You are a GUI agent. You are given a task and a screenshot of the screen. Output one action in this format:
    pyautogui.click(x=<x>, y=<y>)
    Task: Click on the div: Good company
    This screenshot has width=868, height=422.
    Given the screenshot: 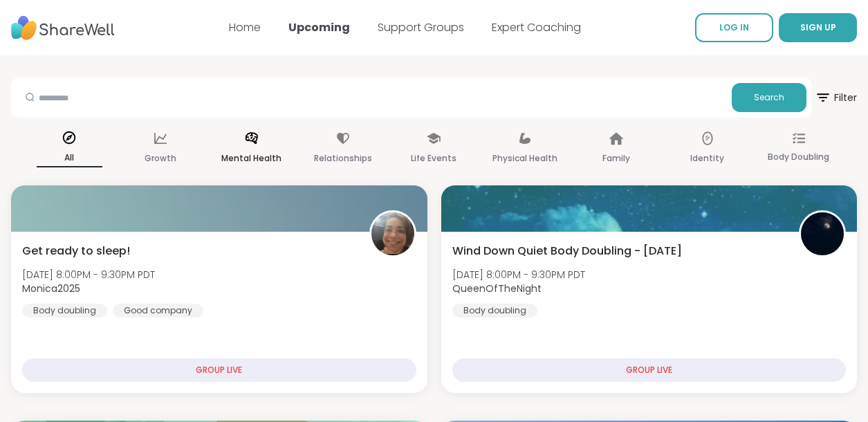 What is the action you would take?
    pyautogui.click(x=158, y=311)
    